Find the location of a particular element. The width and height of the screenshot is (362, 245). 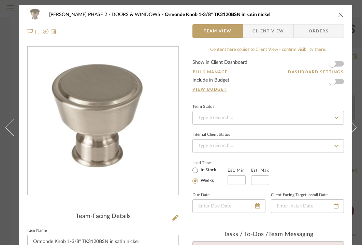

input: Enter Install Date is located at coordinates (308, 206).